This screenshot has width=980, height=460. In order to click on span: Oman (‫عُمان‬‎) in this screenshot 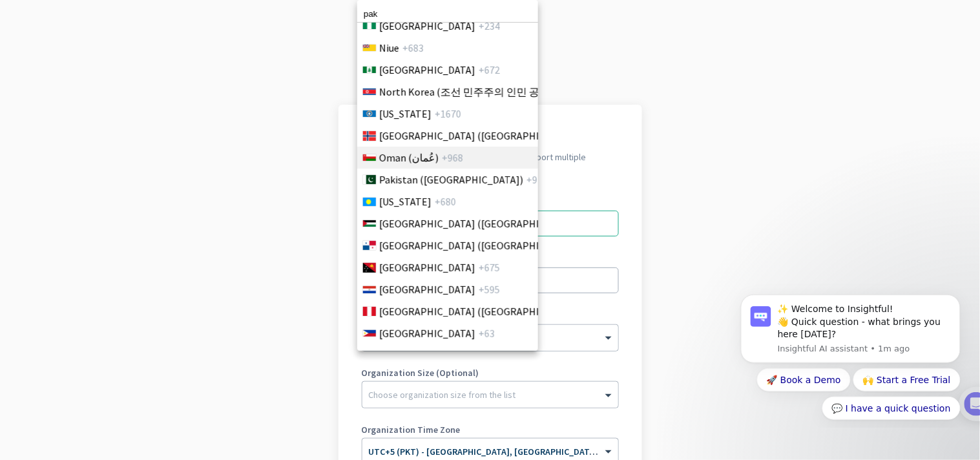, I will do `click(409, 158)`.